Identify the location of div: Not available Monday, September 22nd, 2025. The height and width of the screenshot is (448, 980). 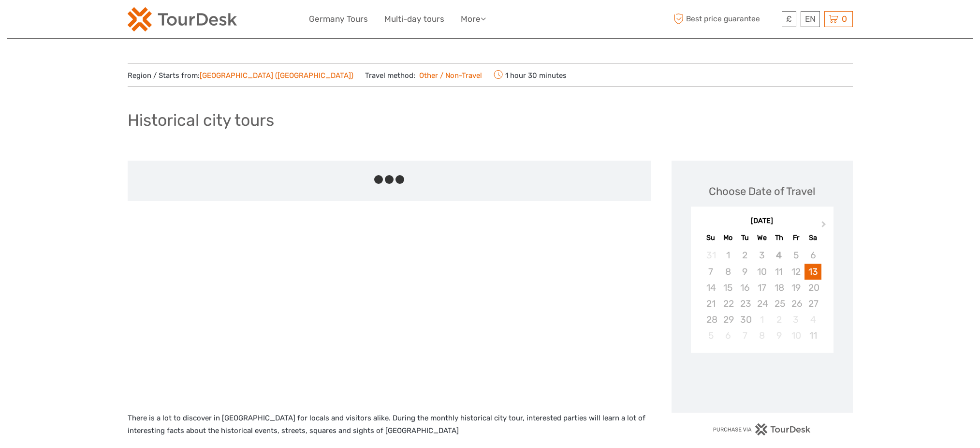
(727, 303).